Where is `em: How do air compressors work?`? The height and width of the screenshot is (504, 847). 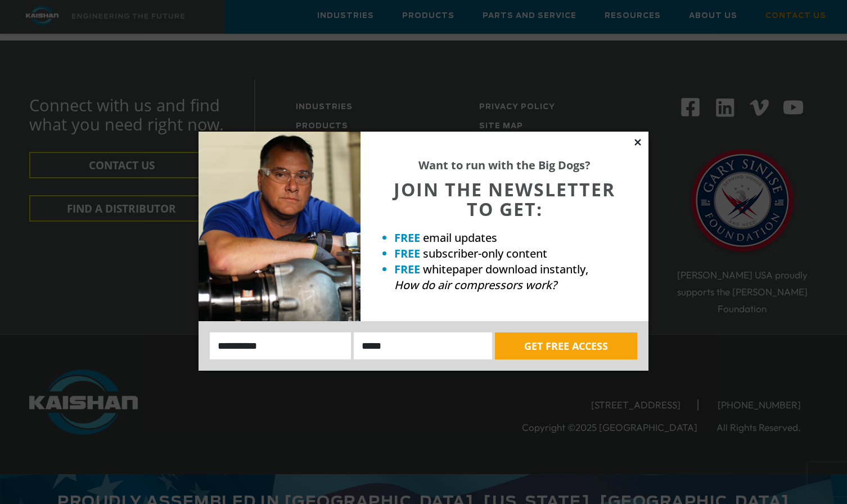
em: How do air compressors work? is located at coordinates (476, 285).